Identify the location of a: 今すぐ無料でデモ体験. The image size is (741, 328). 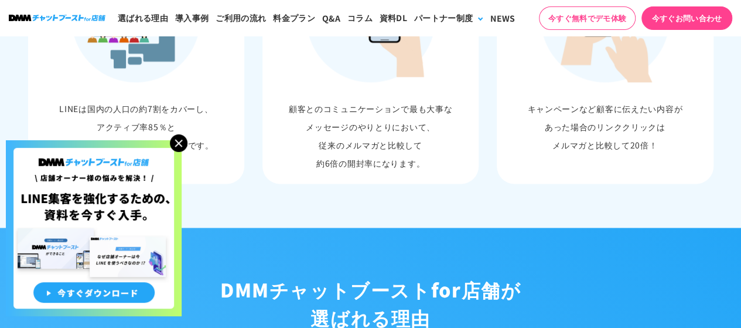
(587, 18).